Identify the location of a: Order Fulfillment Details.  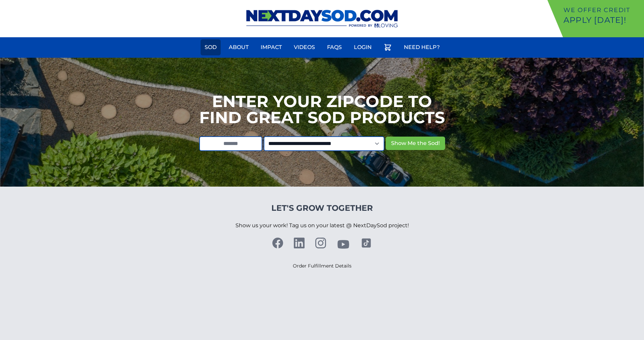
(322, 265).